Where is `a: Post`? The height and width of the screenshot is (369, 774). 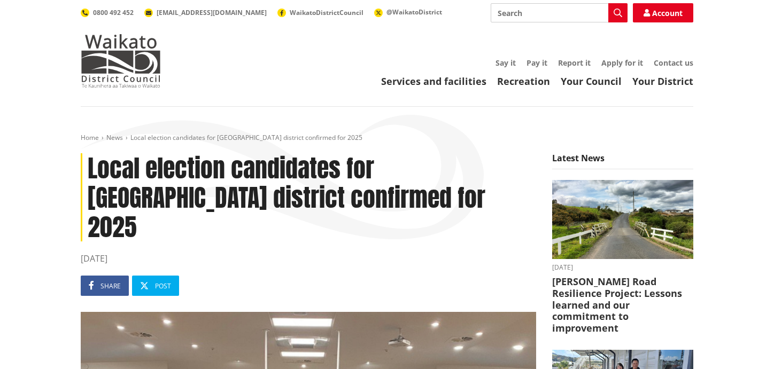 a: Post is located at coordinates (156, 286).